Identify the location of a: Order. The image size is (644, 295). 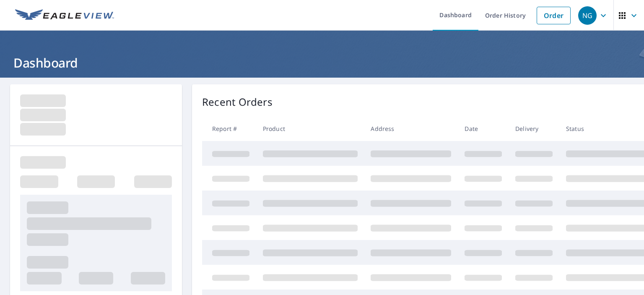
(553, 15).